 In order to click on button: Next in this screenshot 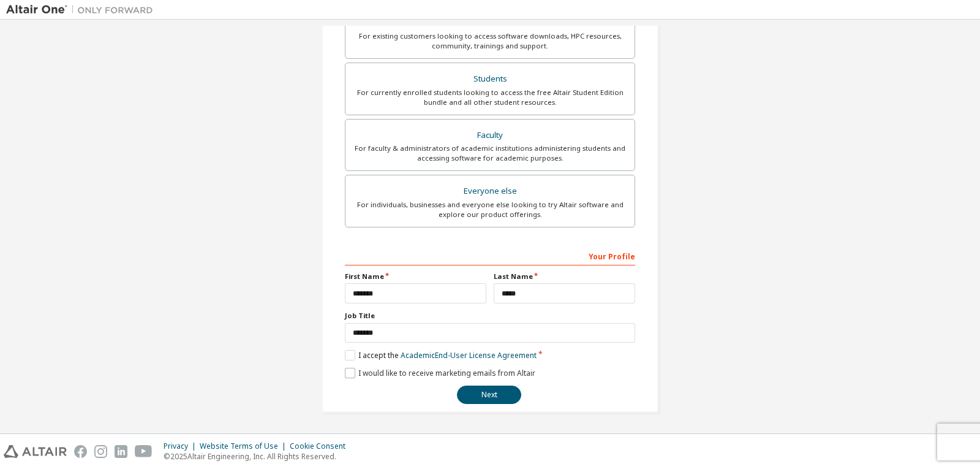, I will do `click(489, 395)`.